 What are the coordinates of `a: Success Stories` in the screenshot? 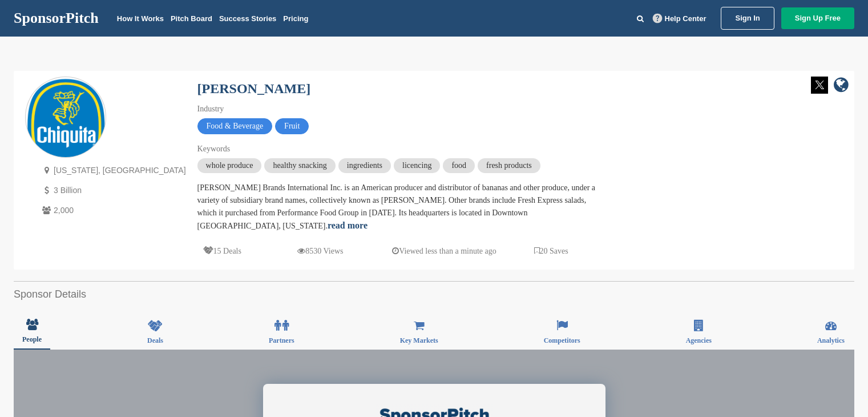 It's located at (248, 18).